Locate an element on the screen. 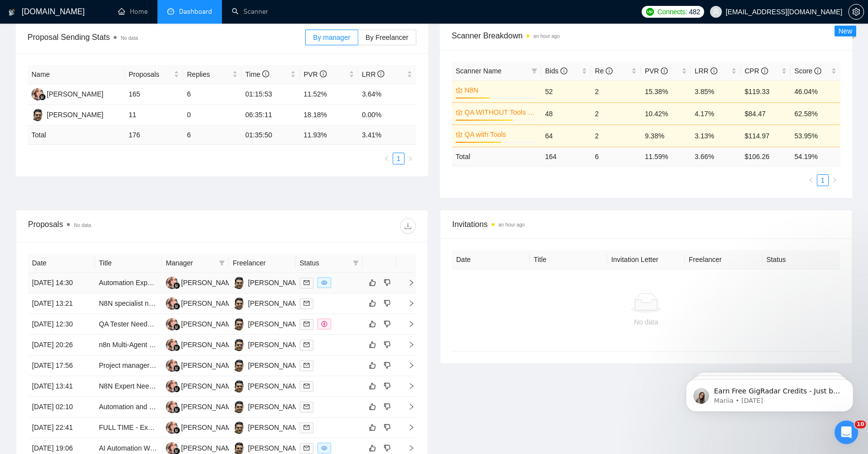 The height and width of the screenshot is (454, 868). td: QA Tester Needed – Help Us Deliver Flawless Web & Mobile Apps is located at coordinates (128, 324).